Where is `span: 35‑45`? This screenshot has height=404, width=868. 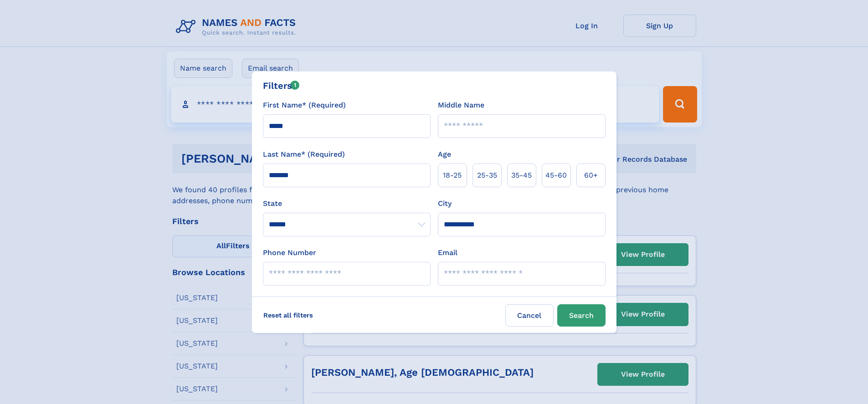
span: 35‑45 is located at coordinates (521, 175).